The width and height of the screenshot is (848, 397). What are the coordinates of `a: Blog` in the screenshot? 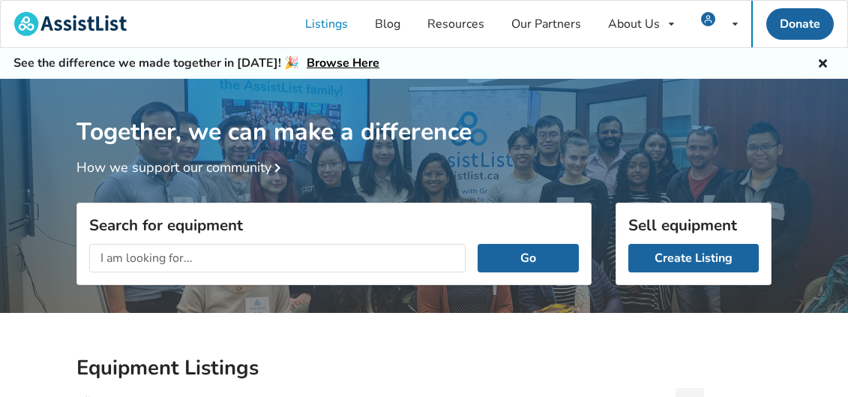 It's located at (388, 24).